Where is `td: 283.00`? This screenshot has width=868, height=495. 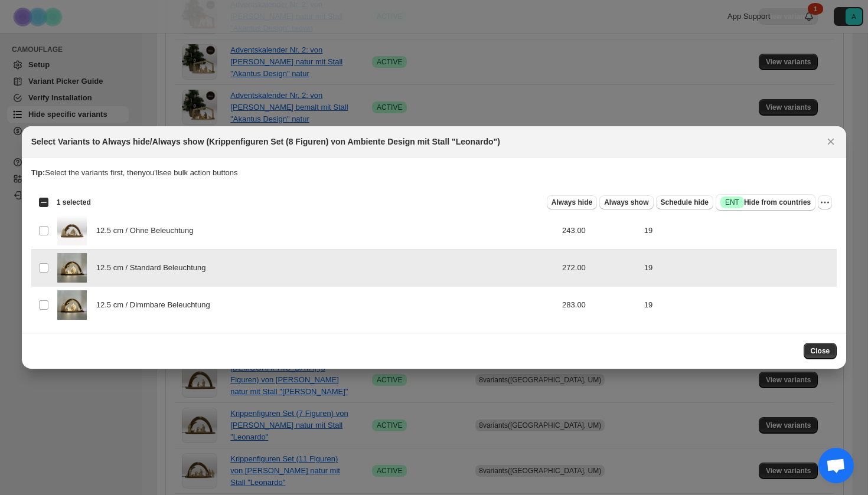
td: 283.00 is located at coordinates (599, 305).